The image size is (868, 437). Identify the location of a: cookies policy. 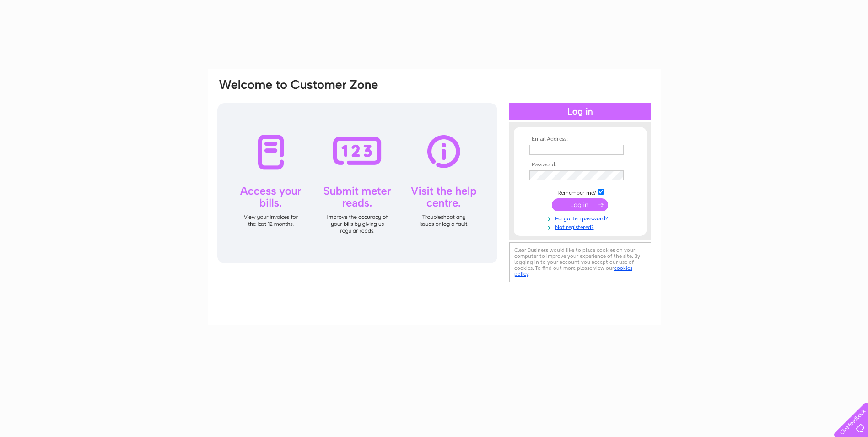
(574, 271).